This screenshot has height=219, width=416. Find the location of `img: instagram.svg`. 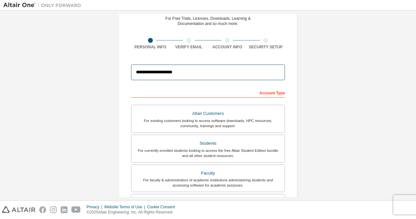

img: instagram.svg is located at coordinates (53, 210).